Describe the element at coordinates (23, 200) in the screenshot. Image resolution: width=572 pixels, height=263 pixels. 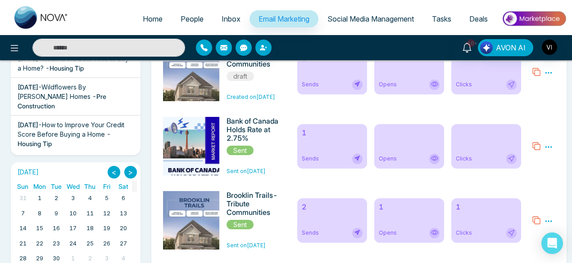
I see `td: August 31, 2025` at that location.